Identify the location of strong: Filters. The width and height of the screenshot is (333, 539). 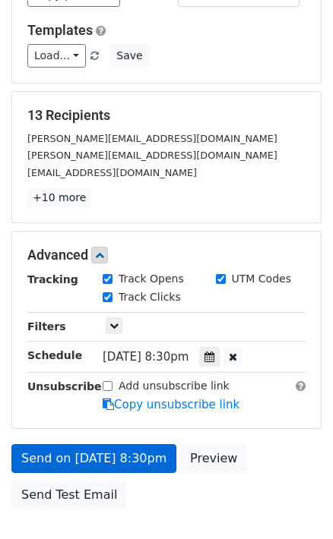
(46, 327).